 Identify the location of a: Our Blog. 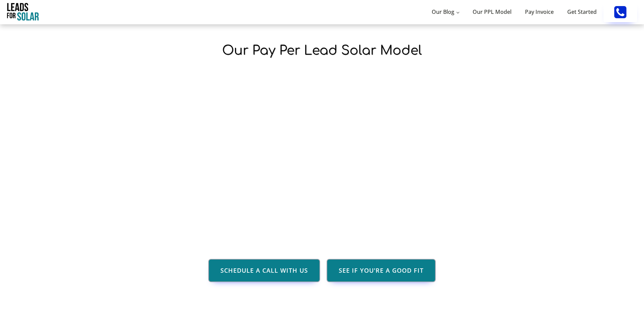
(445, 12).